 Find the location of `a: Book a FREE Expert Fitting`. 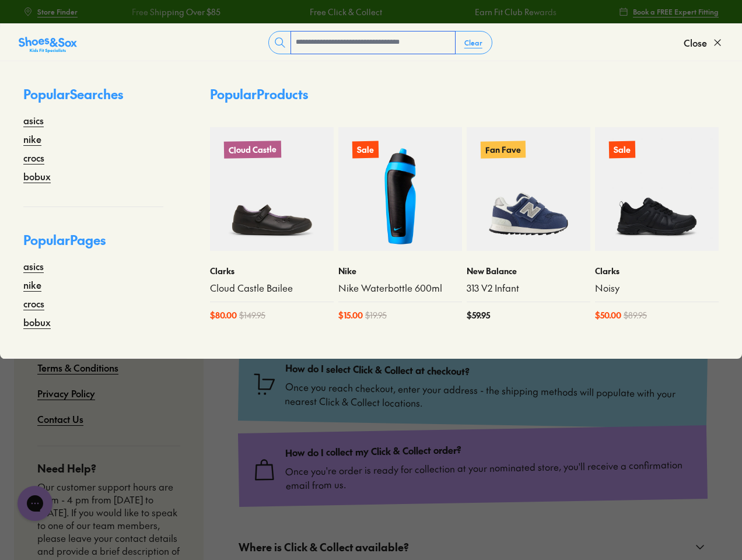

a: Book a FREE Expert Fitting is located at coordinates (669, 12).